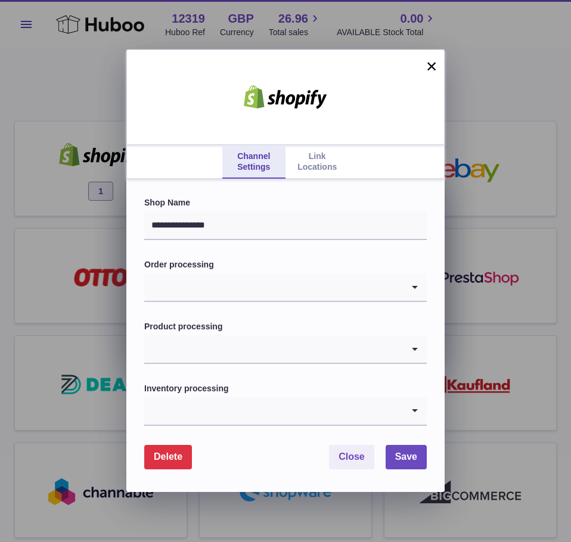  What do you see at coordinates (406, 456) in the screenshot?
I see `span: Save` at bounding box center [406, 456].